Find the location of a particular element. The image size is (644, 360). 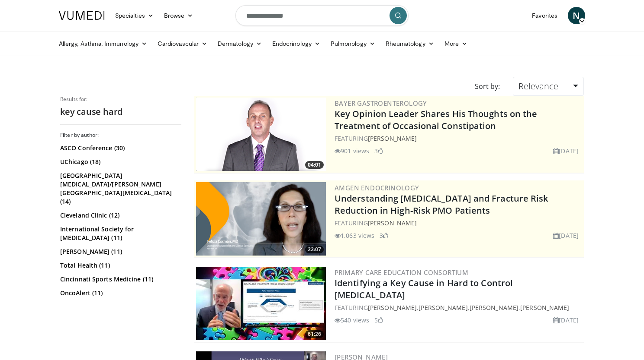

a: More is located at coordinates (456, 43).